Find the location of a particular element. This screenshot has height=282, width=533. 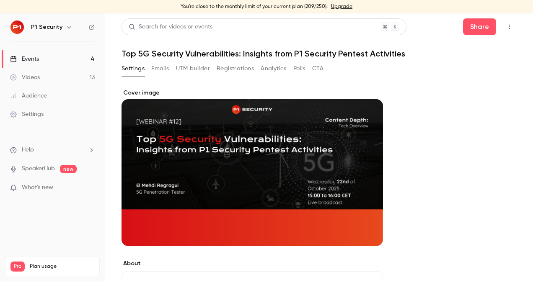

button: Share is located at coordinates (479, 27).